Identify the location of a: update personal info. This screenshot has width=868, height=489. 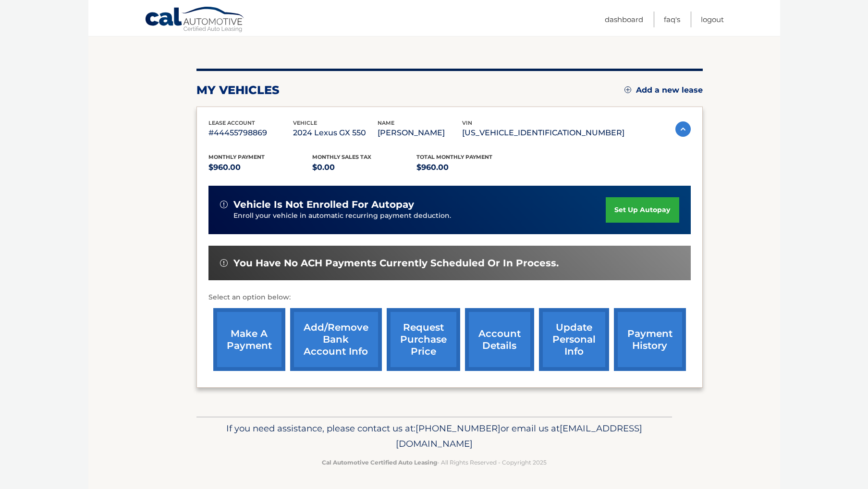
(574, 339).